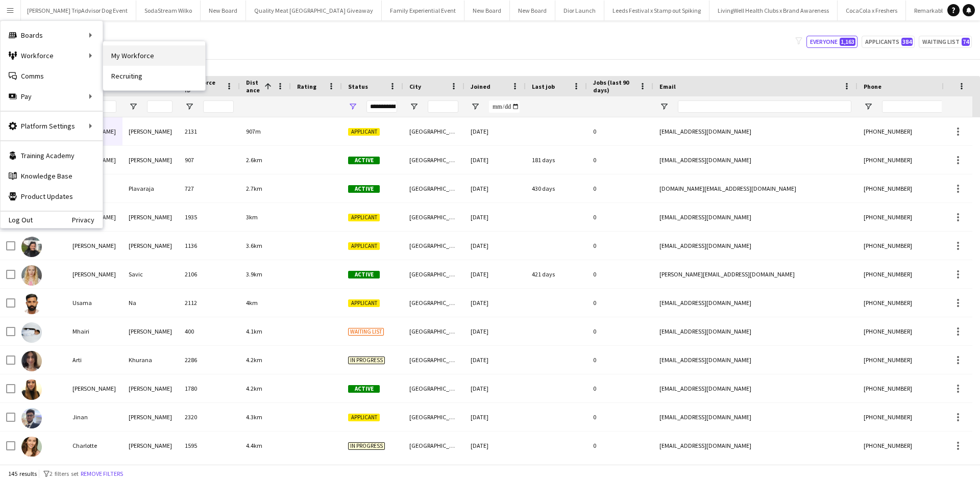 The width and height of the screenshot is (980, 482). I want to click on button: New Board, so click(532, 10).